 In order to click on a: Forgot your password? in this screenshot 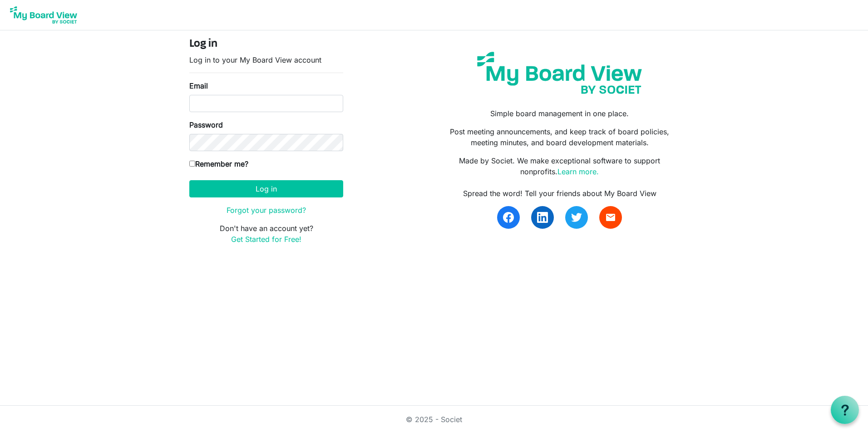, I will do `click(266, 210)`.